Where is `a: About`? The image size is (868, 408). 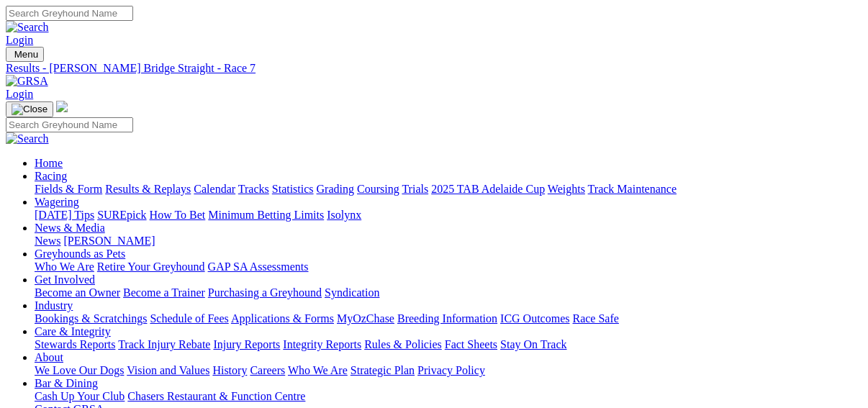
a: About is located at coordinates (49, 357).